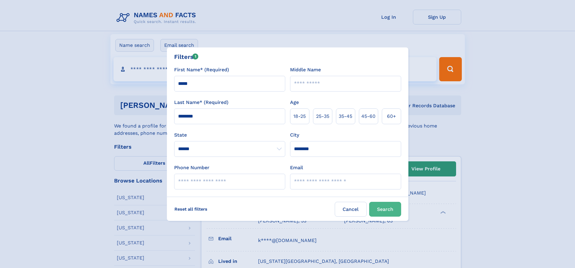 Image resolution: width=575 pixels, height=268 pixels. I want to click on span: 60+, so click(391, 116).